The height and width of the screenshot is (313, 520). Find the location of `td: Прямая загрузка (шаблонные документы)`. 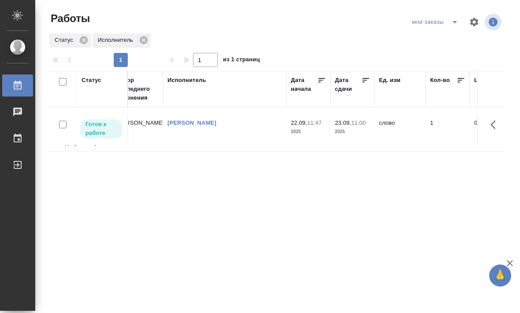

td: Прямая загрузка (шаблонные документы) is located at coordinates (86, 130).